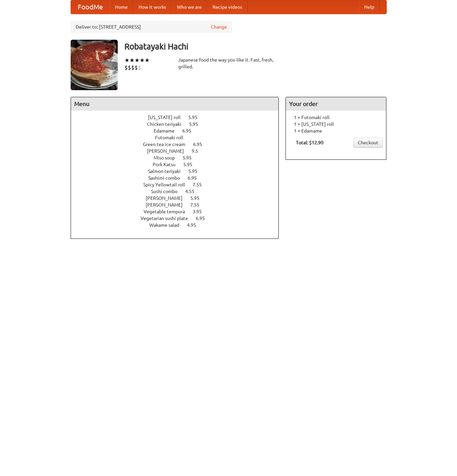 The image size is (457, 476). Describe the element at coordinates (167, 158) in the screenshot. I see `span: Miso soup` at that location.